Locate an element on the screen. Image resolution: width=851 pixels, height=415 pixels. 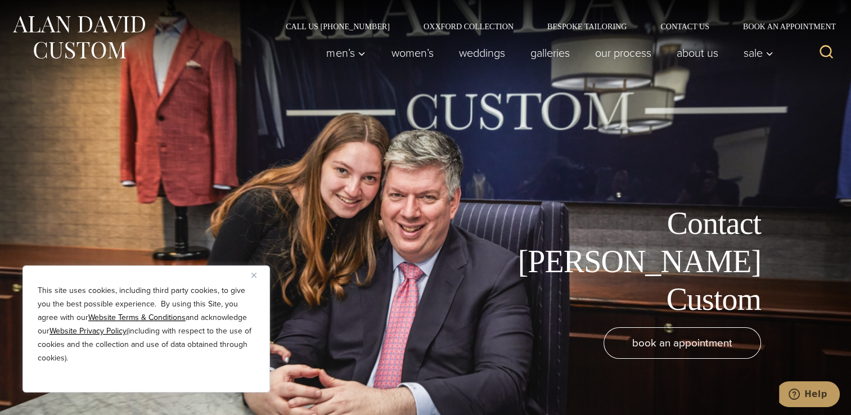
a: weddings is located at coordinates (482, 53).